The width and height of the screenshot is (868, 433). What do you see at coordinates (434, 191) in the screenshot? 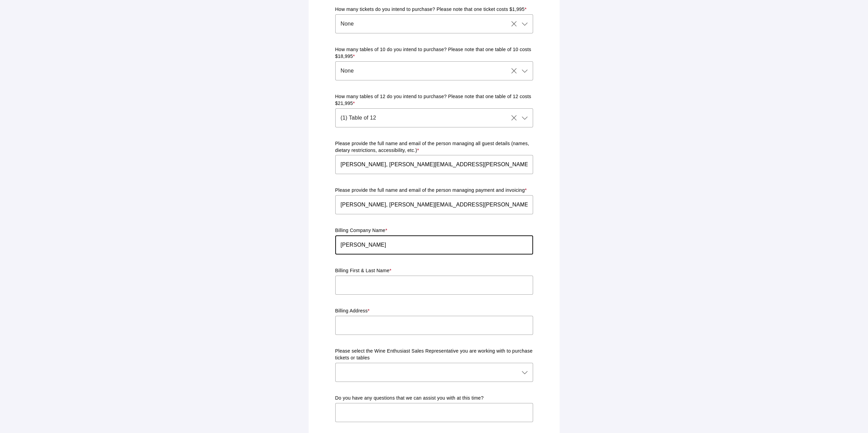
I see `p: Please provide the full name and email of the person managing payment and invoicing` at bounding box center [434, 191].